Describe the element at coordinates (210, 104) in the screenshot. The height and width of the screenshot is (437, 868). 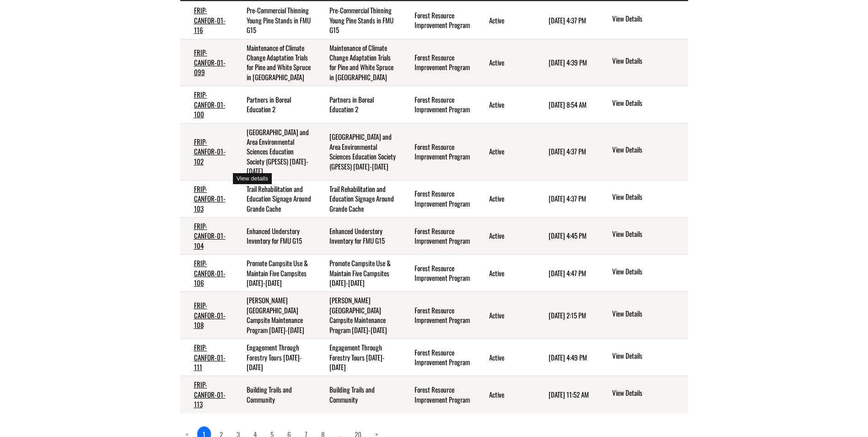
I see `a: FRIP-CANFOR-01-100` at that location.